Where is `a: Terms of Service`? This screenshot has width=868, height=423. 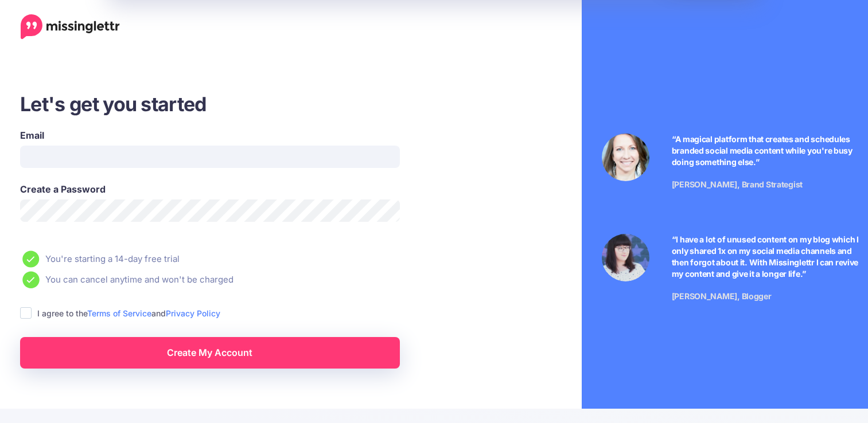 a: Terms of Service is located at coordinates (120, 313).